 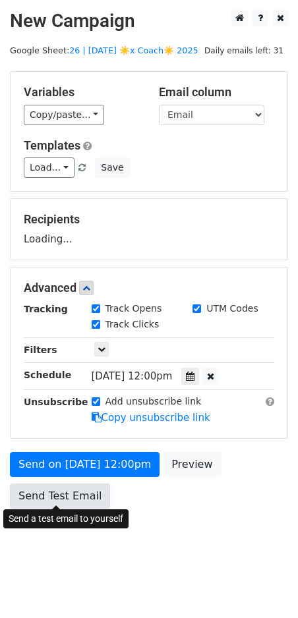 I want to click on h2: New Campaign, so click(x=149, y=21).